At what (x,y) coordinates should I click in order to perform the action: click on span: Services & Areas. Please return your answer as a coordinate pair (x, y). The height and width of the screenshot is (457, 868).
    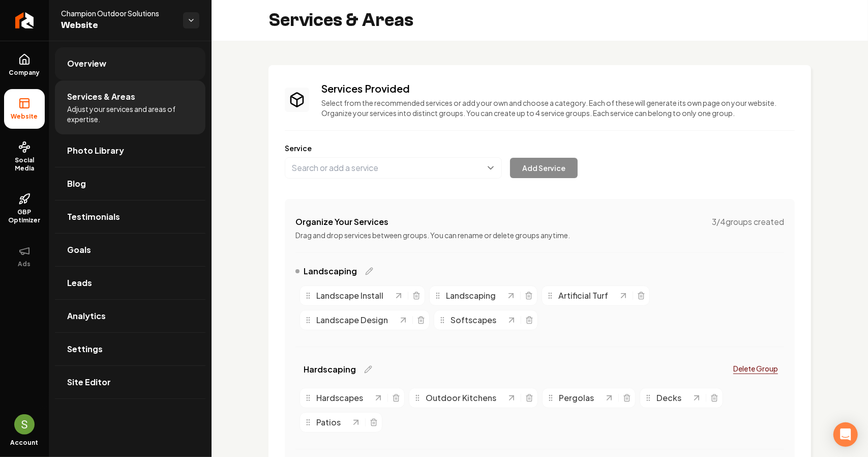
    Looking at the image, I should click on (102, 97).